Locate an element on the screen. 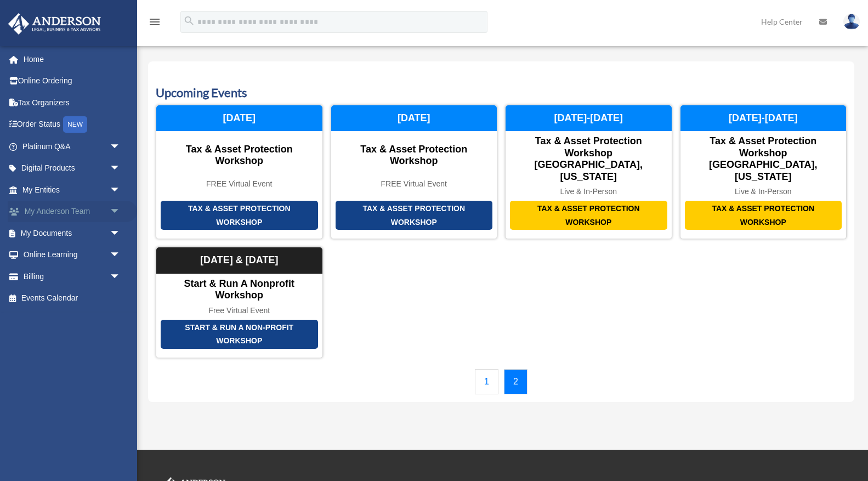 This screenshot has width=868, height=481. img: User Pic is located at coordinates (852, 21).